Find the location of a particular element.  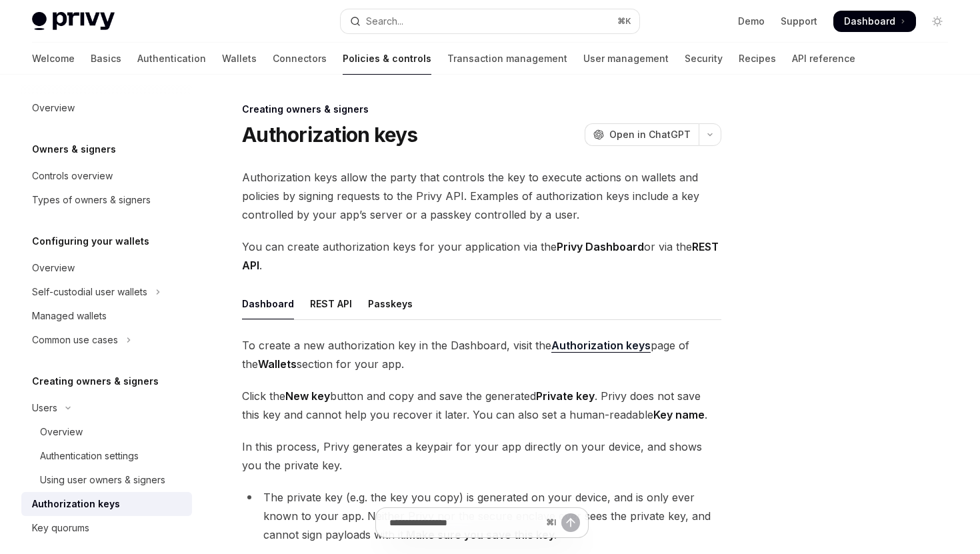

a: Controls overview is located at coordinates (107, 176).